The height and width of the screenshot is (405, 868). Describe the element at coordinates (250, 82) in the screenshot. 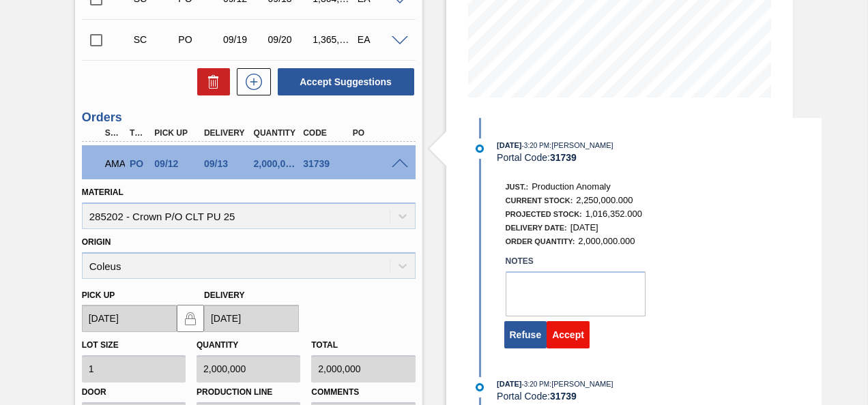

I see `div: New suggestion` at that location.